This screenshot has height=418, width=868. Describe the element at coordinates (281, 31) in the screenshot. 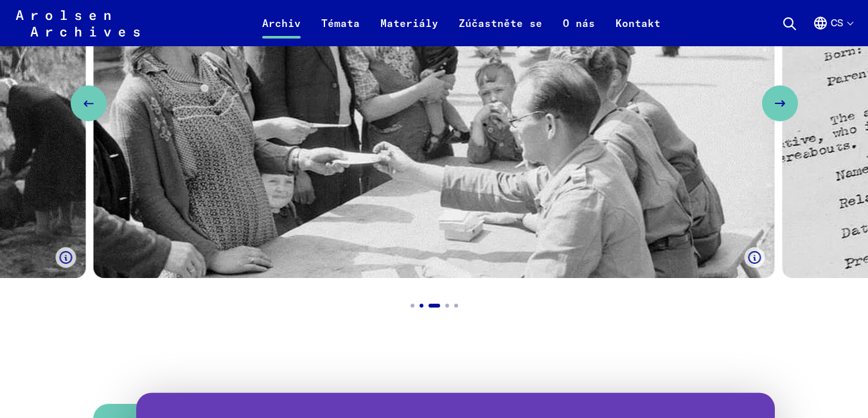

I see `a: Archiv` at that location.